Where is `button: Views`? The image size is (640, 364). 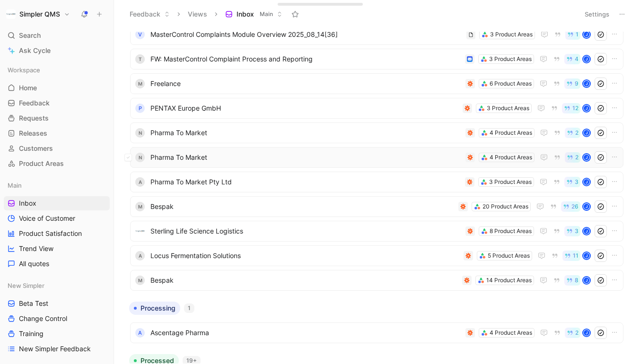
button: Views is located at coordinates (197, 14).